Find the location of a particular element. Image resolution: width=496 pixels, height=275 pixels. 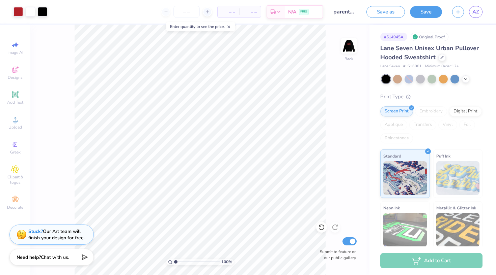

span: Add Text is located at coordinates (15, 102).